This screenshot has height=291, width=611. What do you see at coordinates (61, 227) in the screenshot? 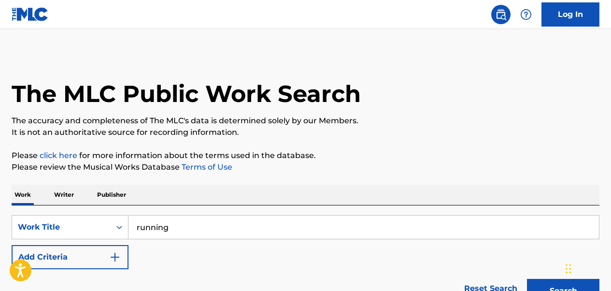
I see `div: Work Title` at bounding box center [61, 227].